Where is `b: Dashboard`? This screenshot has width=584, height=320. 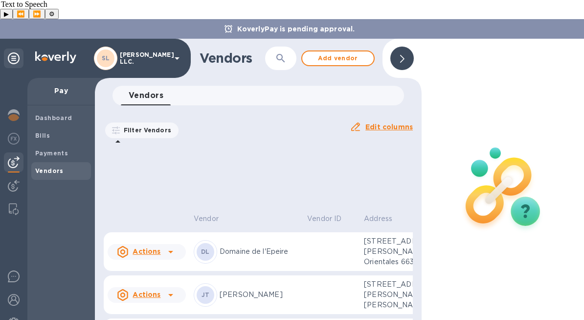
b: Dashboard is located at coordinates (54, 117).